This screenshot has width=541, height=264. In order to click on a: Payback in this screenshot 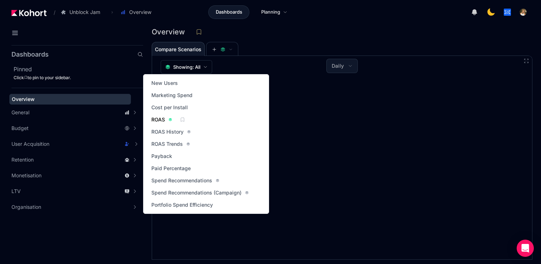, I will do `click(162, 156)`.